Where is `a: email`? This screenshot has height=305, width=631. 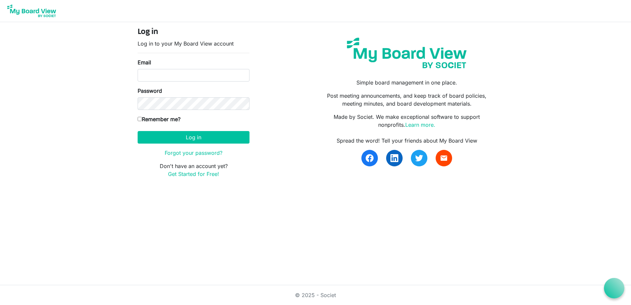
a: email is located at coordinates (444, 158).